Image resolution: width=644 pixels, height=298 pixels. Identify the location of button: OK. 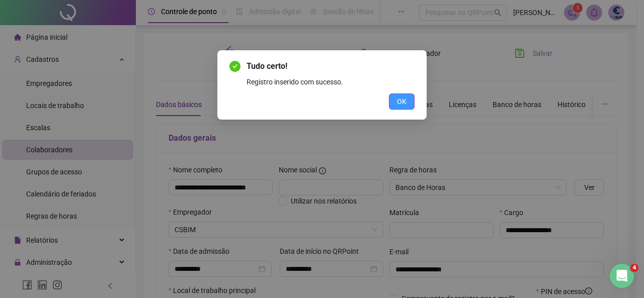
(402, 101).